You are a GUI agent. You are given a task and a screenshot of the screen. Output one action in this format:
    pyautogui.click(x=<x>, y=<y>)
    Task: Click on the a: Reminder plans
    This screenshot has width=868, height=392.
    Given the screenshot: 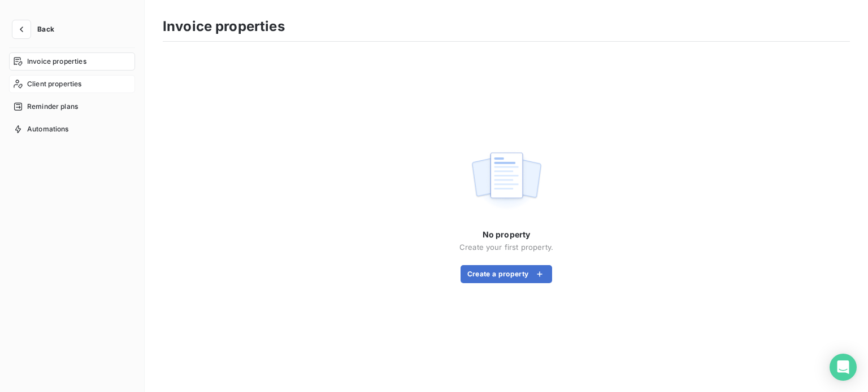 What is the action you would take?
    pyautogui.click(x=72, y=106)
    